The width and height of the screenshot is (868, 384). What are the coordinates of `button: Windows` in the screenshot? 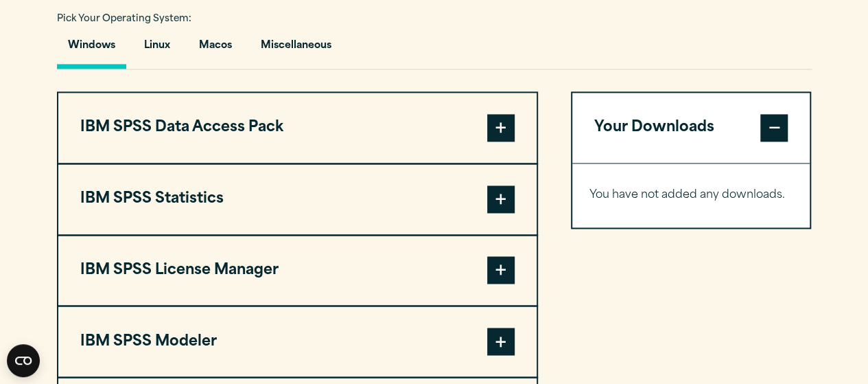 It's located at (91, 48).